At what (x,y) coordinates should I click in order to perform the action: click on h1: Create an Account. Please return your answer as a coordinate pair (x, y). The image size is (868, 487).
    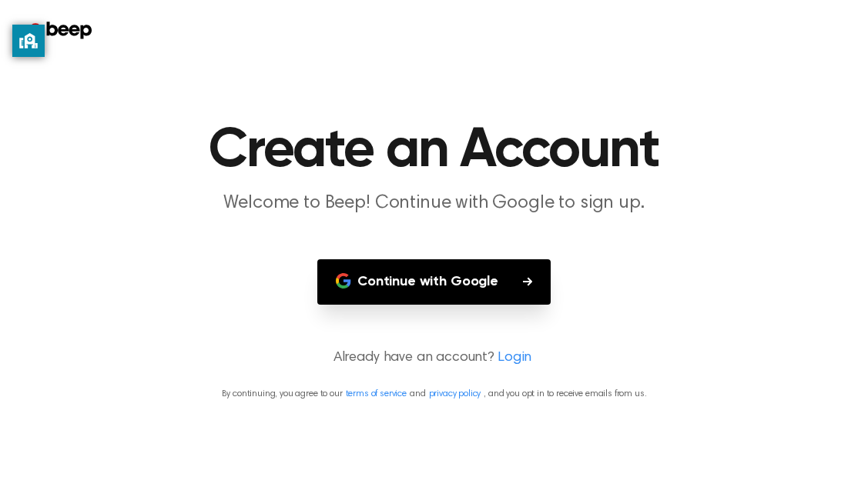
    Looking at the image, I should click on (434, 150).